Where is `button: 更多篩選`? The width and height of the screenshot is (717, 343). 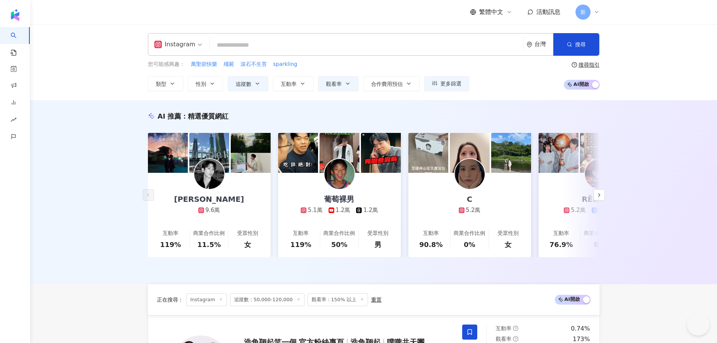 button: 更多篩選 is located at coordinates (447, 84).